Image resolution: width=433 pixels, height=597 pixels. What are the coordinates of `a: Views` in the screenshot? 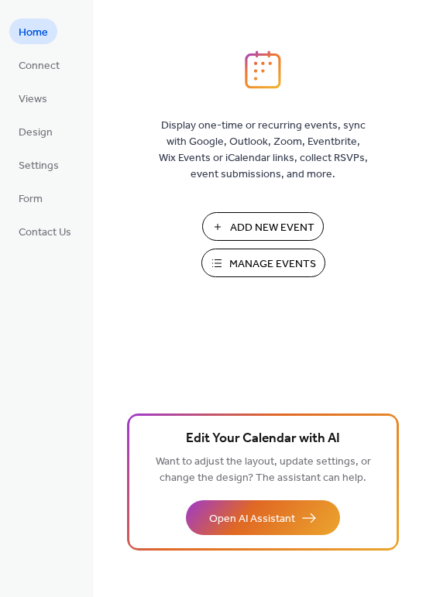 It's located at (33, 98).